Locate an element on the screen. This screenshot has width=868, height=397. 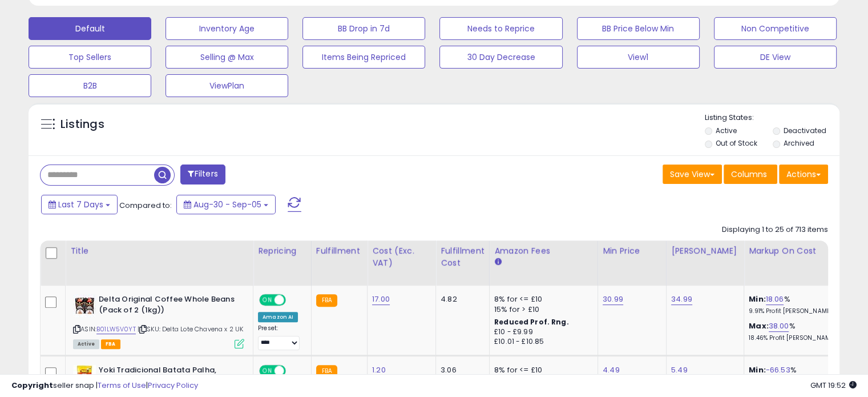
small: FBA is located at coordinates (326, 300).